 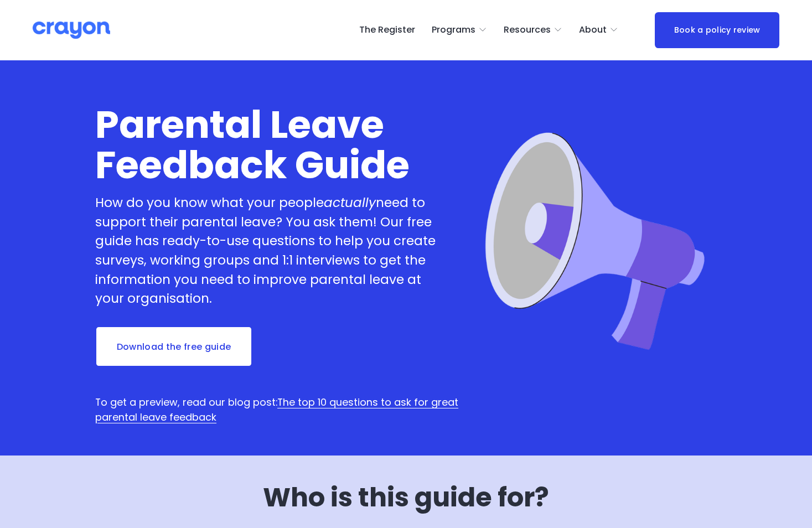 What do you see at coordinates (280, 250) in the screenshot?
I see `p: How do you know what your people need to support their parental leave? You ask them! Our free gui...` at bounding box center [280, 250].